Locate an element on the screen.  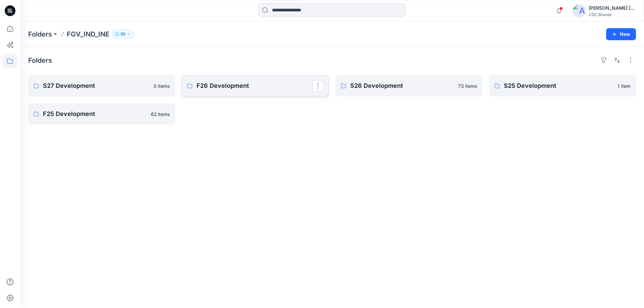
a: S25 Development1 item is located at coordinates (563, 86).